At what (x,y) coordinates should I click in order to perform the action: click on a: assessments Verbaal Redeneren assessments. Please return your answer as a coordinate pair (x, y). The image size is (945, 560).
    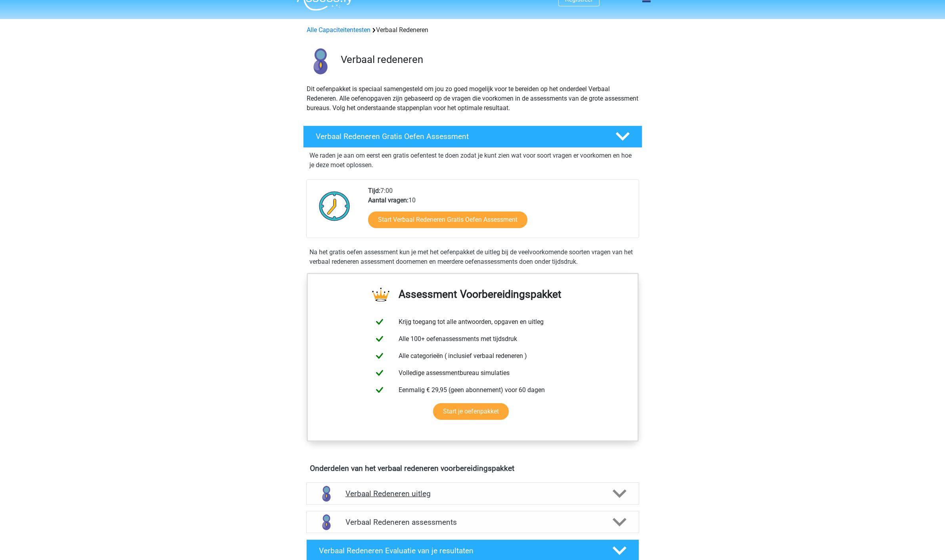
    Looking at the image, I should click on (472, 522).